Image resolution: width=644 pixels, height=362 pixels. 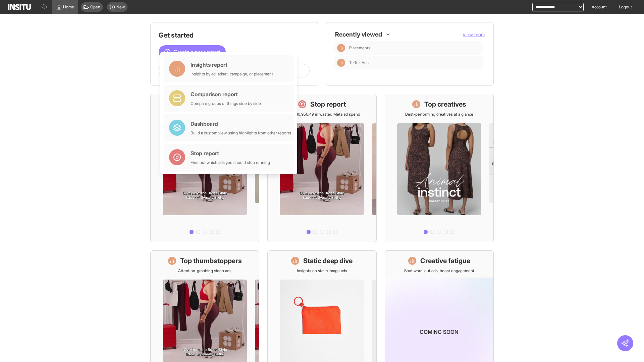 What do you see at coordinates (226, 103) in the screenshot?
I see `div: Compare groups of things side by side` at bounding box center [226, 103].